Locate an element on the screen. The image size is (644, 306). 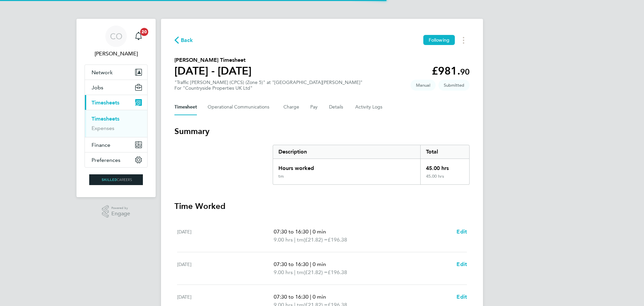
button: Network is located at coordinates (116, 72).